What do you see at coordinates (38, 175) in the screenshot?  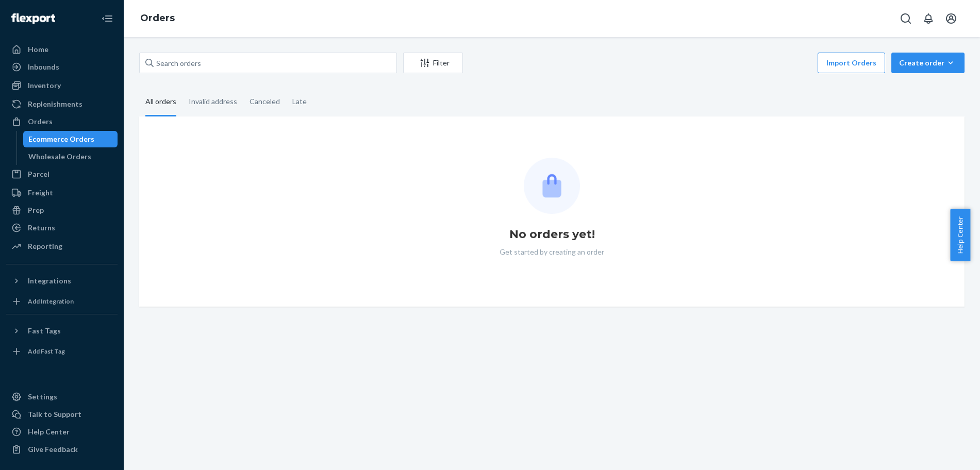 I see `div: Parcel` at bounding box center [38, 175].